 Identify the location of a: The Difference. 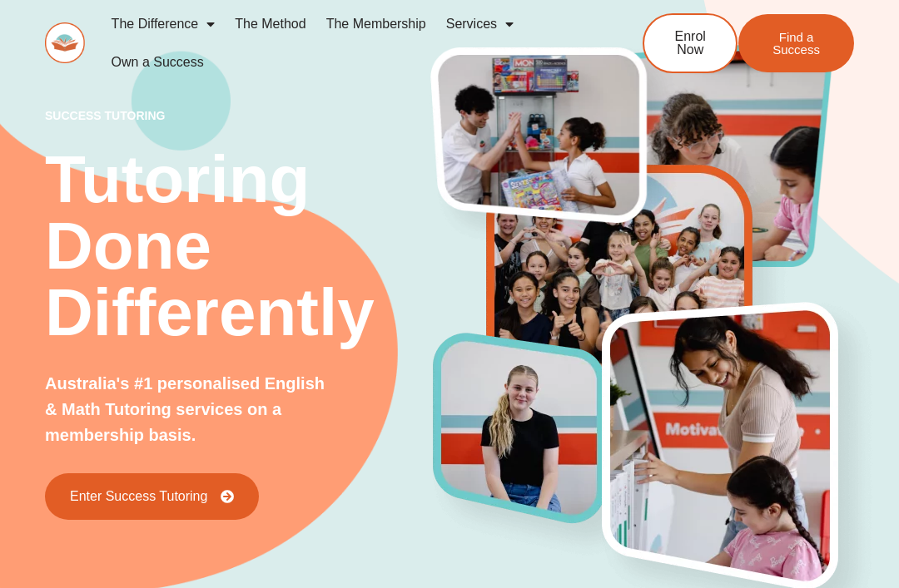
(163, 24).